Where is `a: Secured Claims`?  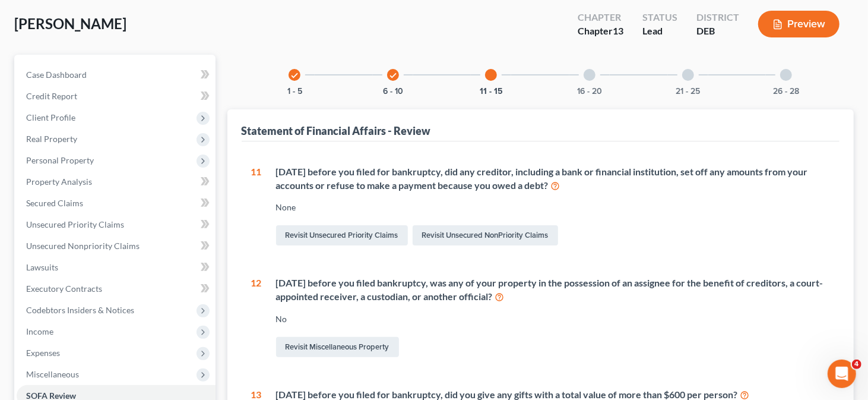
a: Secured Claims is located at coordinates (115, 203).